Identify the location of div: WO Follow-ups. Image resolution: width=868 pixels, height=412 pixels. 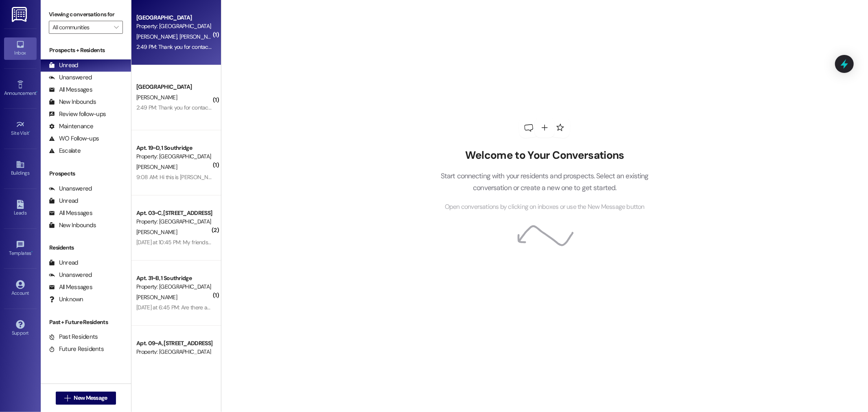
(74, 138).